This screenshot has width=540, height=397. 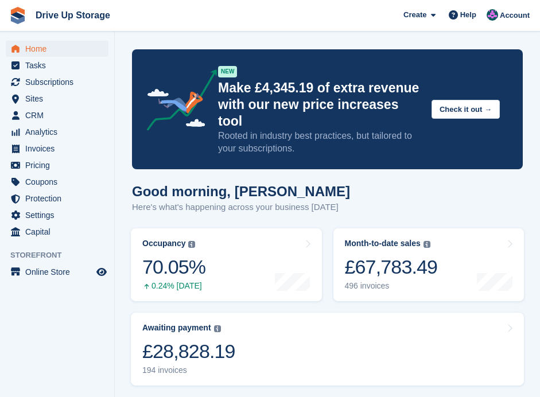 What do you see at coordinates (62, 255) in the screenshot?
I see `span: Storefront` at bounding box center [62, 255].